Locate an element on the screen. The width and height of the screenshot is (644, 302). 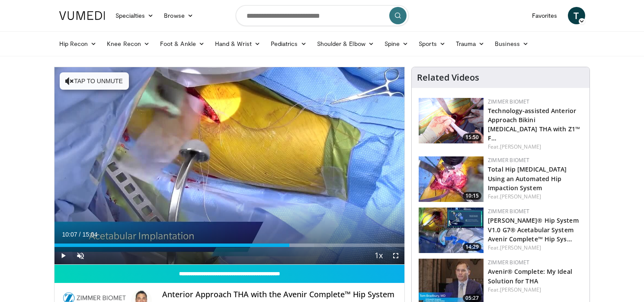
div: Progress Bar is located at coordinates (230, 245).